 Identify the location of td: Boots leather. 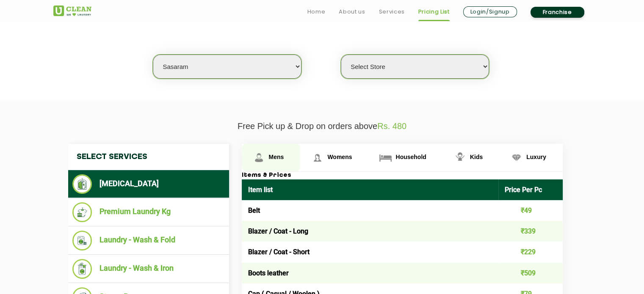
(370, 273).